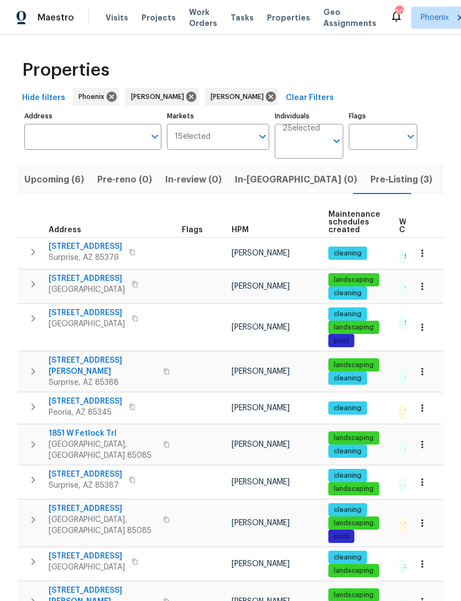 The image size is (461, 601). Describe the element at coordinates (194, 180) in the screenshot. I see `span: In-review (0)` at that location.